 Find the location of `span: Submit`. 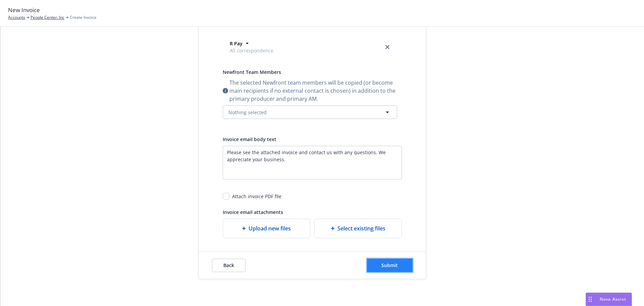

span: Submit is located at coordinates (389, 265).